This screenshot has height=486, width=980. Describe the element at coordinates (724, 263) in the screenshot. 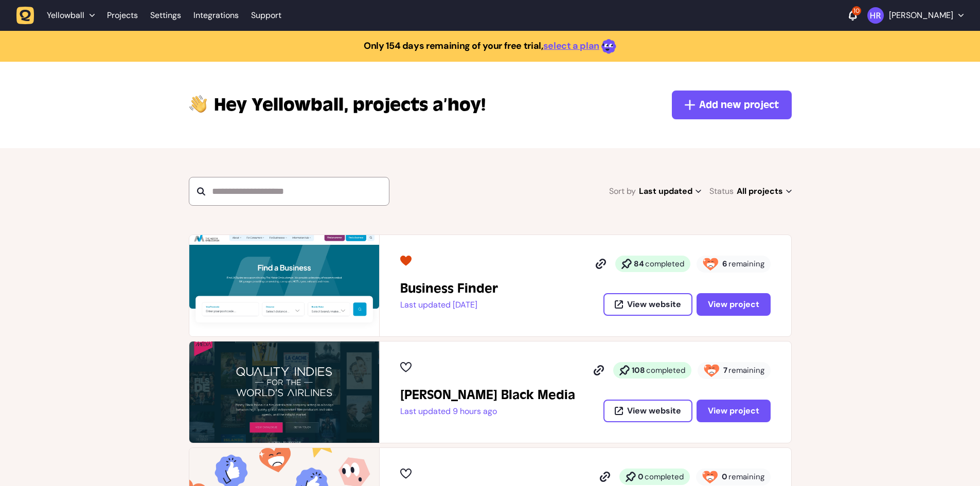

I see `strong: 6` at that location.